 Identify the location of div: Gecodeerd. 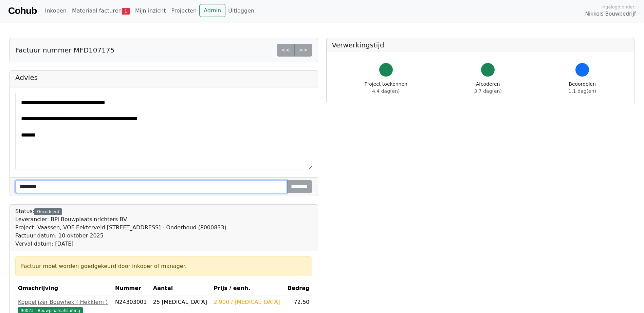
(48, 212).